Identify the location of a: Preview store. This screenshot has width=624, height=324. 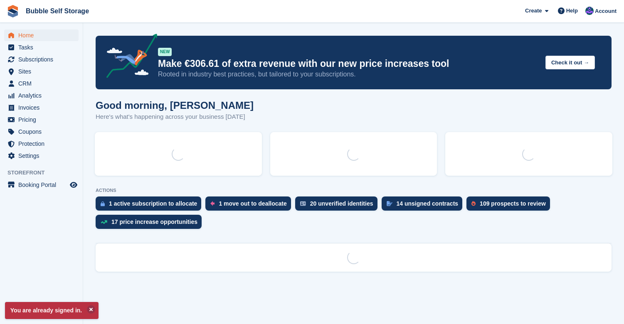
(74, 185).